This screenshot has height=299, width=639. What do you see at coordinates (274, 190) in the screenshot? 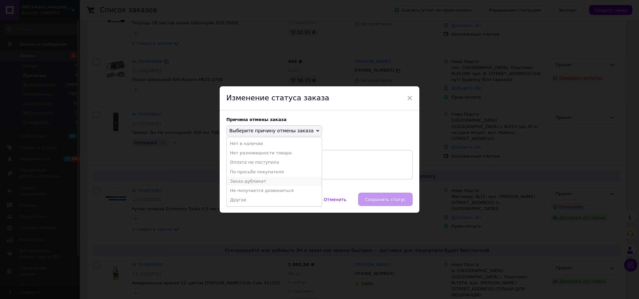
I see `li: Не получается дозвониться` at bounding box center [274, 190].